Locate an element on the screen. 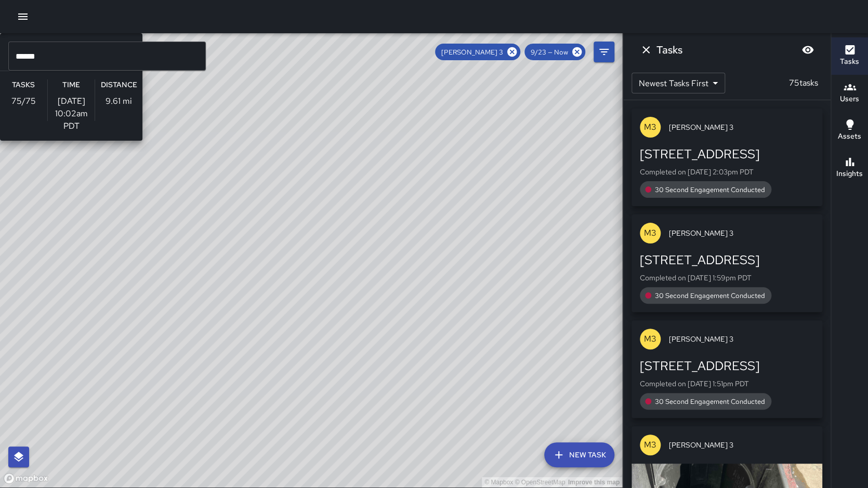 This screenshot has height=488, width=868. button: New Task is located at coordinates (579, 455).